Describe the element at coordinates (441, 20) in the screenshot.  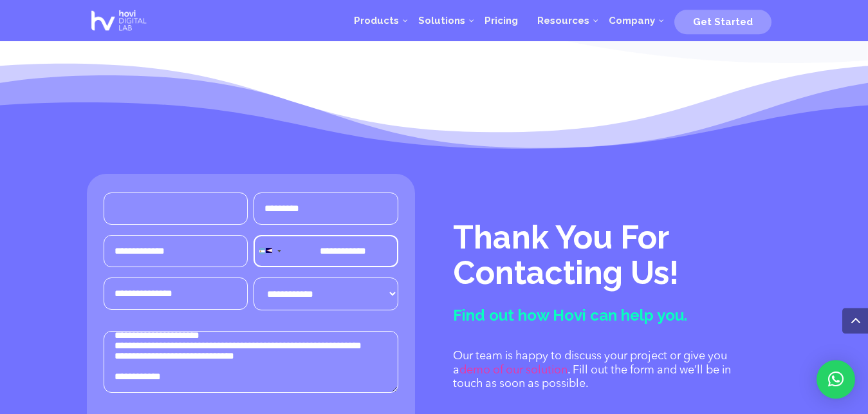
I see `span: Solutions` at that location.